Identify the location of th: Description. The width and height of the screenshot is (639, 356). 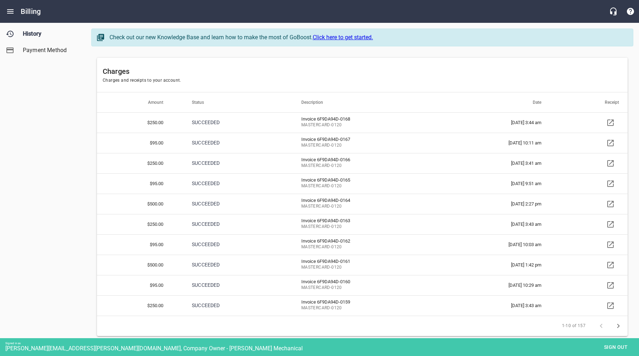
(368, 102).